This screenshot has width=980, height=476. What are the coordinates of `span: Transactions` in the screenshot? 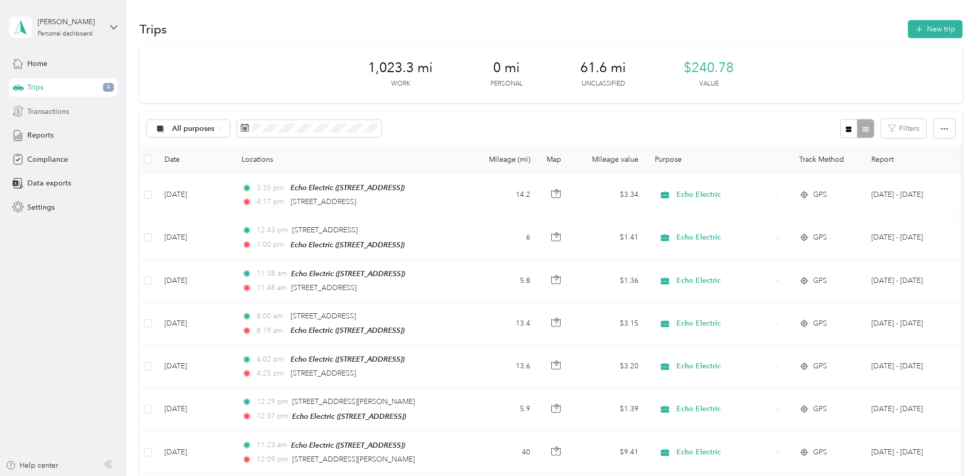 It's located at (48, 111).